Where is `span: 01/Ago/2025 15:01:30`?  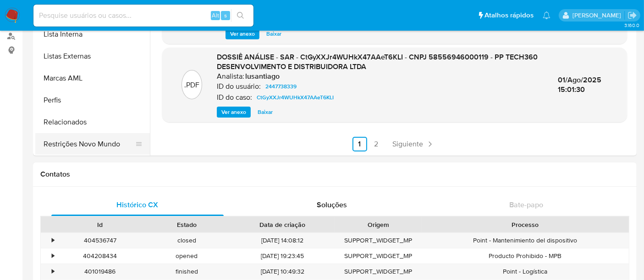
span: 01/Ago/2025 15:01:30 is located at coordinates (579, 85).